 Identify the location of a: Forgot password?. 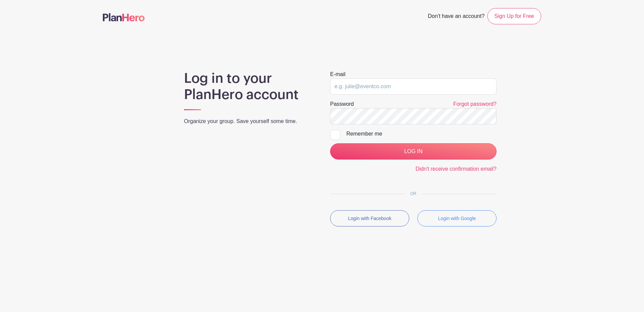
(475, 104).